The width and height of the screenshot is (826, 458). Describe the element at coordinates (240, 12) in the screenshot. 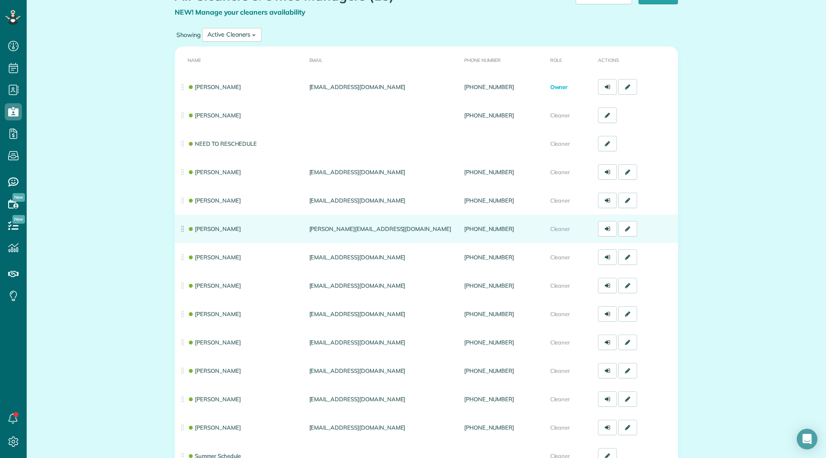

I see `span: NEW! Manage your cleaners availability` at that location.